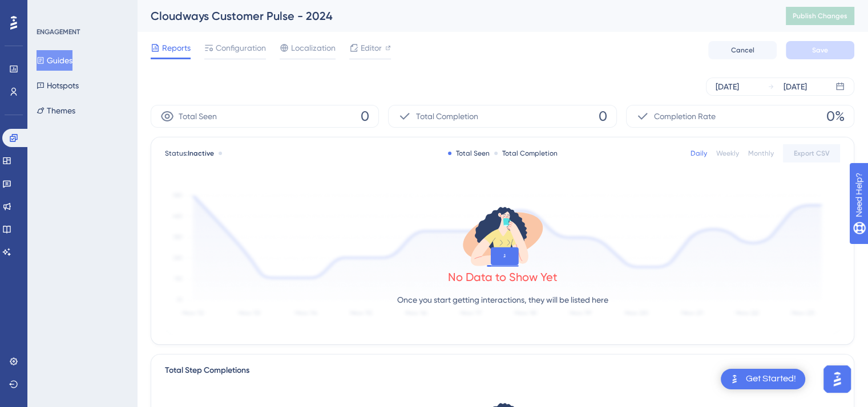  What do you see at coordinates (525, 153) in the screenshot?
I see `div: Total Completion` at bounding box center [525, 153].